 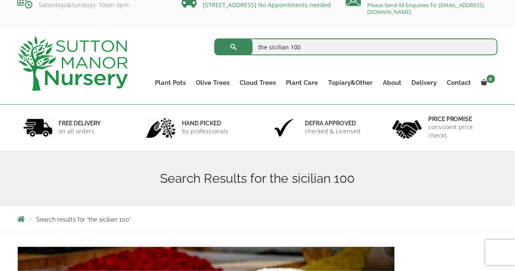 I want to click on a: Topiary&Other, so click(x=351, y=83).